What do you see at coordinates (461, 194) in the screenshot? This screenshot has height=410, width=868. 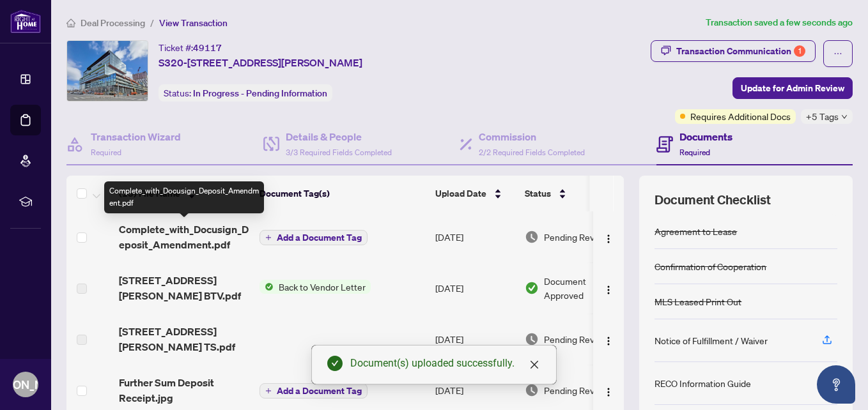 I see `span: Upload Date` at bounding box center [461, 194].